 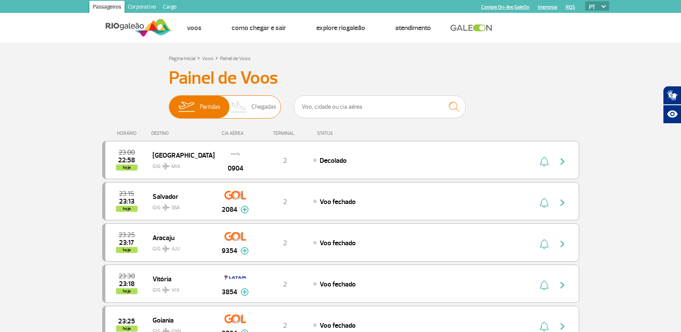 What do you see at coordinates (127, 284) in the screenshot?
I see `span: 2025-08-28 23:18:14` at bounding box center [127, 284].